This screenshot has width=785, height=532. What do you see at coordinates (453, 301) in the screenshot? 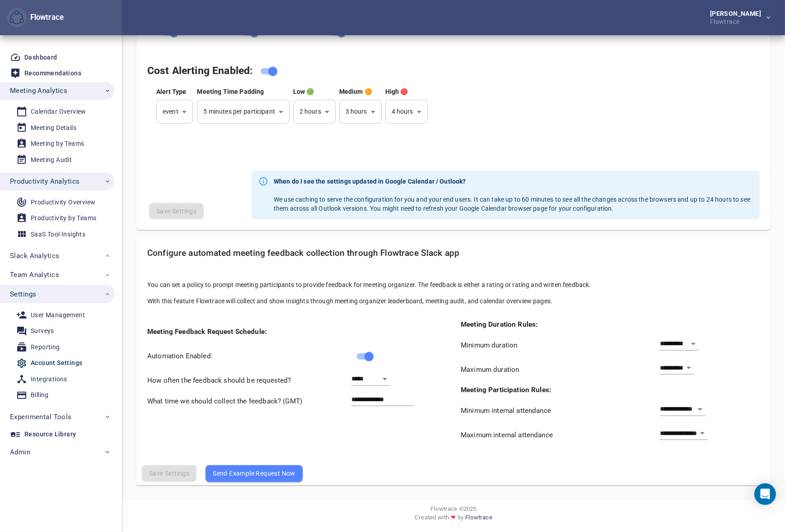
I see `p: With this feature Flowtrace will collect and show insights through meeting organizer leaderboard,...` at bounding box center [453, 301].